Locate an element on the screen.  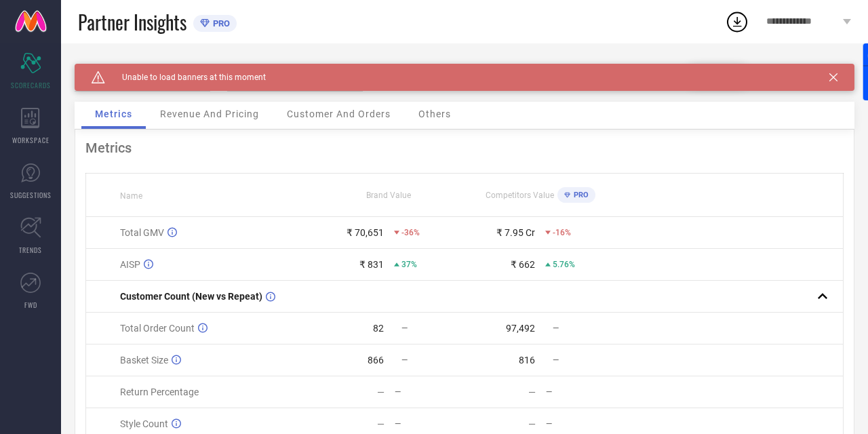
div: ₹ 662 is located at coordinates (523, 265).